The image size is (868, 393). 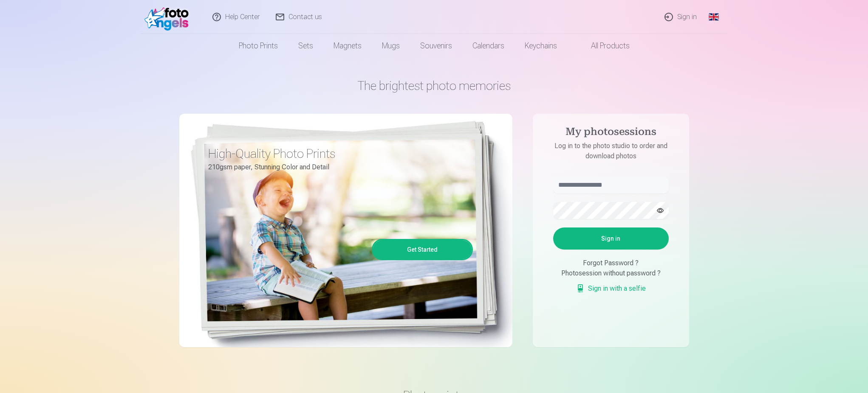 What do you see at coordinates (422, 250) in the screenshot?
I see `a: Get Started` at bounding box center [422, 250].